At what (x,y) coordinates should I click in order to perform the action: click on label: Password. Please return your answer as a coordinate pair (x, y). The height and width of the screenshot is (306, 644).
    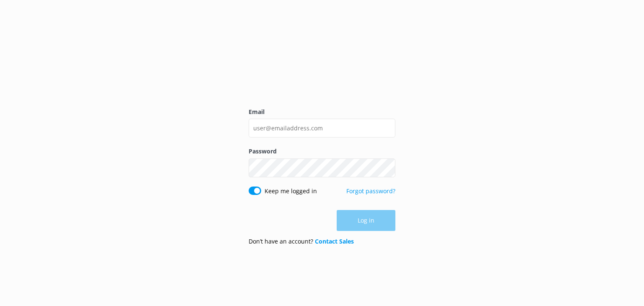
    Looking at the image, I should click on (322, 152).